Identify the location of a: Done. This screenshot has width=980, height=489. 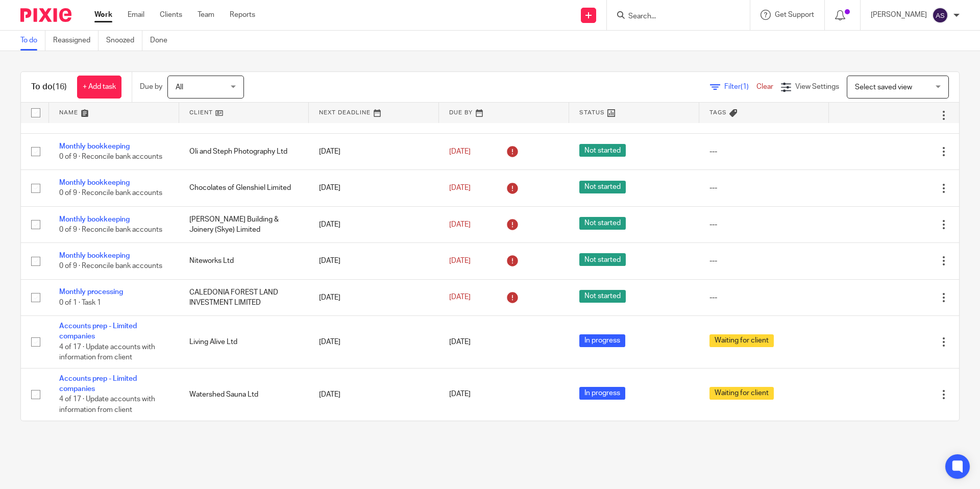
(162, 40).